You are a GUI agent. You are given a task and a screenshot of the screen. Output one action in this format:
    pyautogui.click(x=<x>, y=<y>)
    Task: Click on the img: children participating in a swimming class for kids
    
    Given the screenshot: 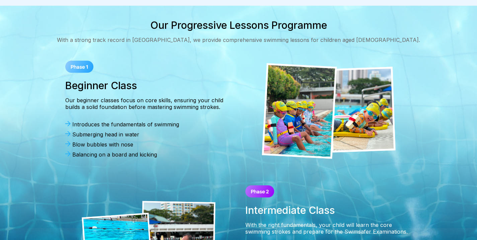 What is the action you would take?
    pyautogui.click(x=329, y=110)
    